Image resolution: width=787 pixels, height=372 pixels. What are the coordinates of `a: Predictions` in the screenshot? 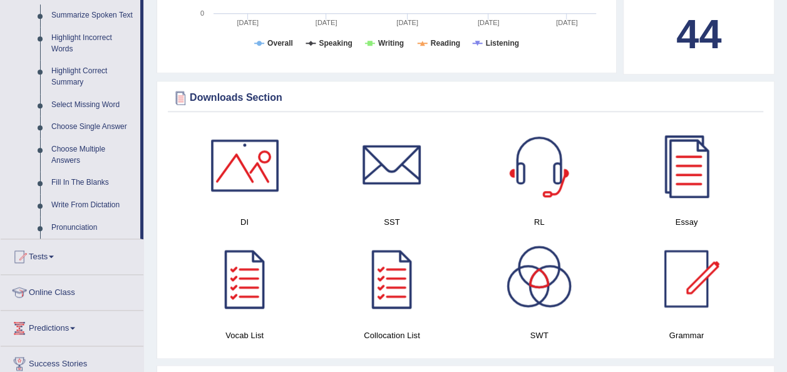 It's located at (72, 326).